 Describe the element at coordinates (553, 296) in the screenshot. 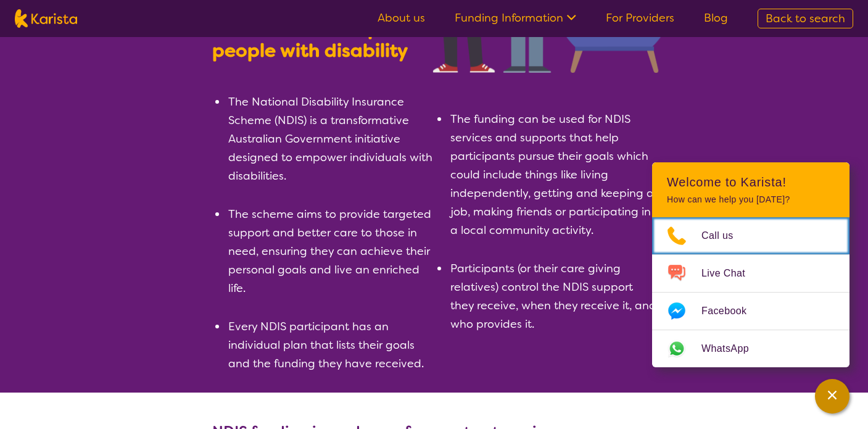

I see `li: Participants (or their care giving relatives) control the NDIS support they receive, when they re...` at that location.